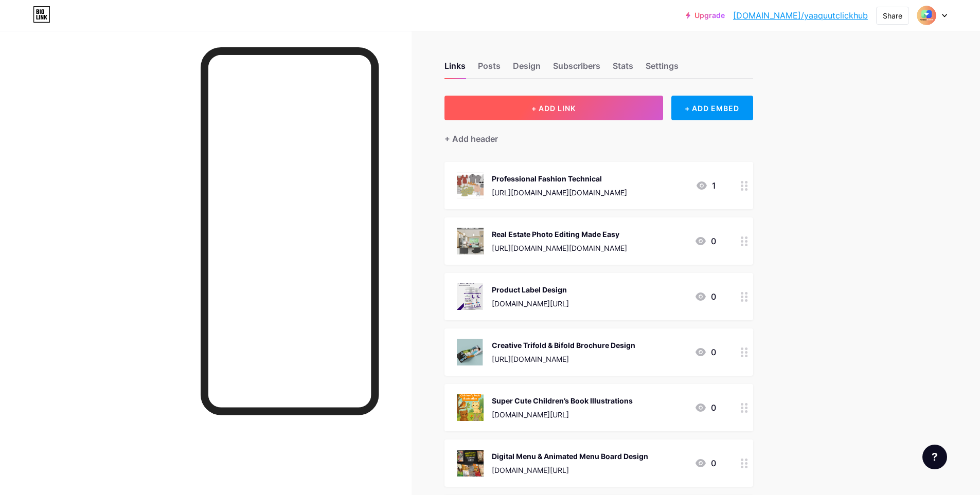 The height and width of the screenshot is (495, 980). I want to click on div: Links, so click(455, 69).